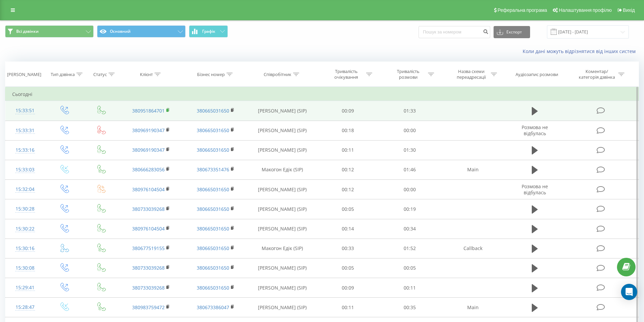  I want to click on button: Графік, so click(208, 31).